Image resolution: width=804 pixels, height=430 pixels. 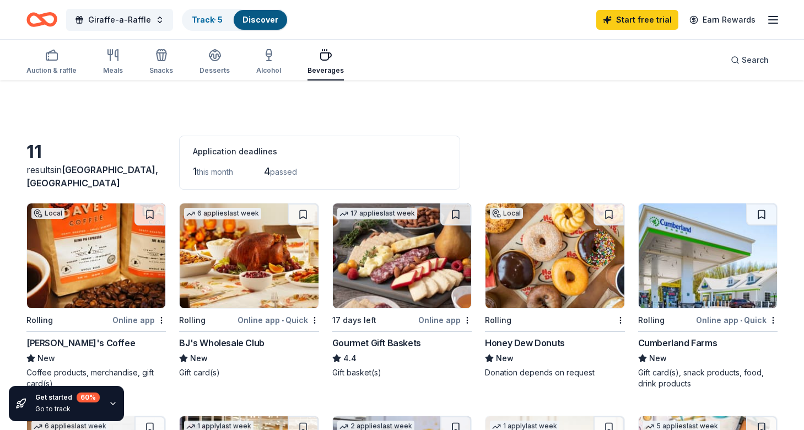 What do you see at coordinates (120, 20) in the screenshot?
I see `span: Giraffe-a-Raffle` at bounding box center [120, 20].